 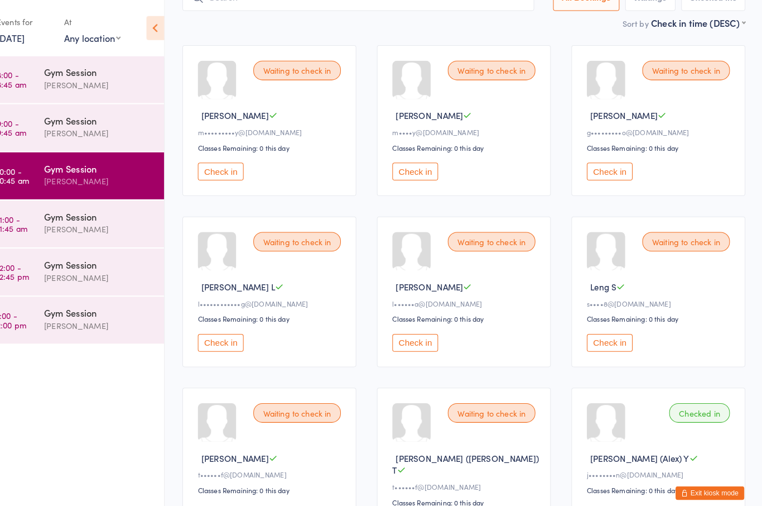 I want to click on time: 8:00 - 8:45 am, so click(x=29, y=78).